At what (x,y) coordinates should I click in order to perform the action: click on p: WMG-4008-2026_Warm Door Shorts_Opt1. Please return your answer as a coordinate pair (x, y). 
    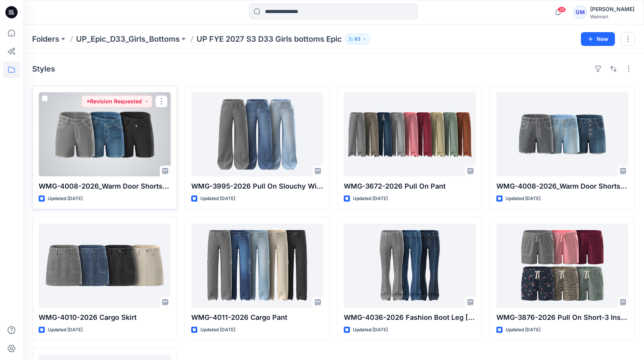
    Looking at the image, I should click on (562, 186).